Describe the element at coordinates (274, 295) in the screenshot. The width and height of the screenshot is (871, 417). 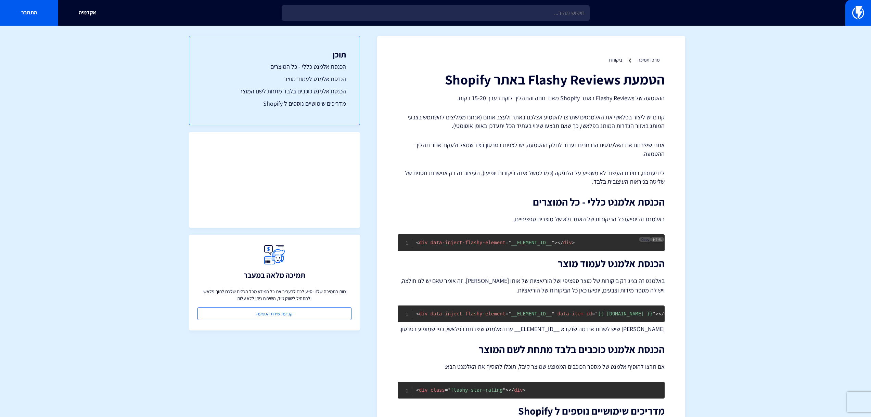
I see `p: צוות התמיכה שלנו יסייע לכם להעביר את כל המידע מכל הכלים שלכם לתוך פלאשי ולהתחיל לשווק מיד, השירות...` at that location.